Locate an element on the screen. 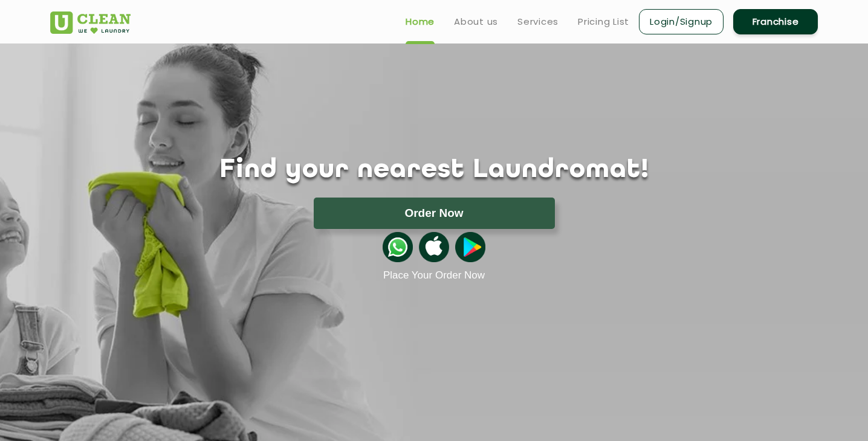 The width and height of the screenshot is (868, 441). img: UClean Laundry and Dry Cleaning is located at coordinates (90, 22).